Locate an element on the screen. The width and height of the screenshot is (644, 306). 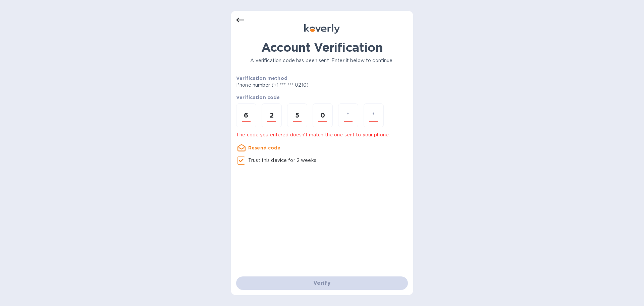
u: Resend code is located at coordinates (265, 148).